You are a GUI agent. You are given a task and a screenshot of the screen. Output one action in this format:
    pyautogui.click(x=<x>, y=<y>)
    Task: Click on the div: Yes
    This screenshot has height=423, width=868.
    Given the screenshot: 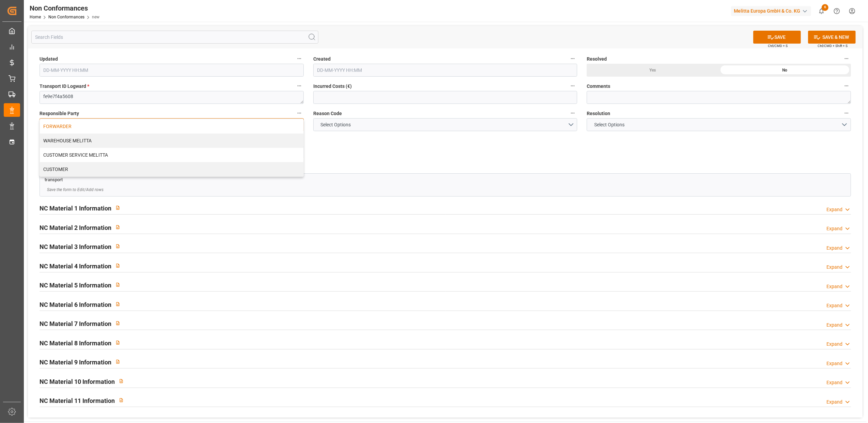 What is the action you would take?
    pyautogui.click(x=653, y=70)
    